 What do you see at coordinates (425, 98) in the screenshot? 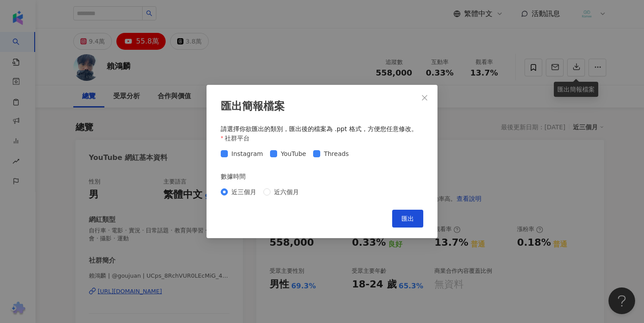
I see `button: Close` at bounding box center [425, 98].